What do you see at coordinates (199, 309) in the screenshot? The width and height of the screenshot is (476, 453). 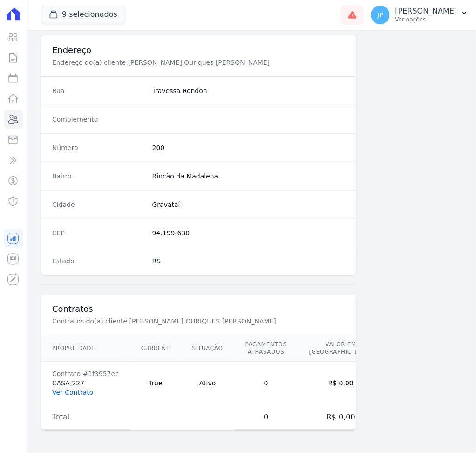 I see `h3: Contratos` at bounding box center [199, 309].